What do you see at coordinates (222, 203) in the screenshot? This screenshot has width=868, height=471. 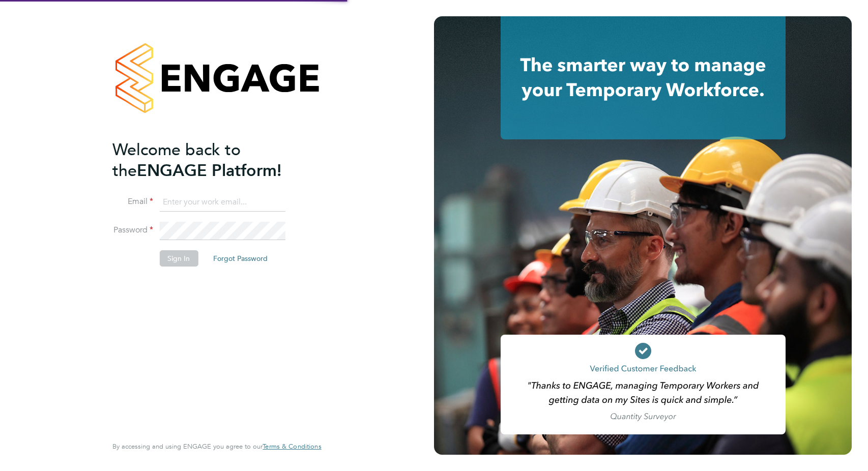 I see `input: Enter your work email...` at bounding box center [222, 203].